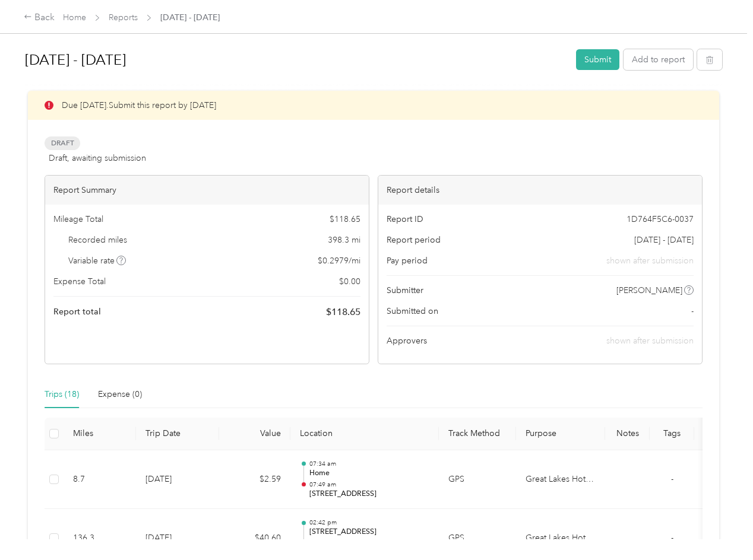 The image size is (753, 560). Describe the element at coordinates (339, 261) in the screenshot. I see `span: $ 0.2979 / mi` at that location.